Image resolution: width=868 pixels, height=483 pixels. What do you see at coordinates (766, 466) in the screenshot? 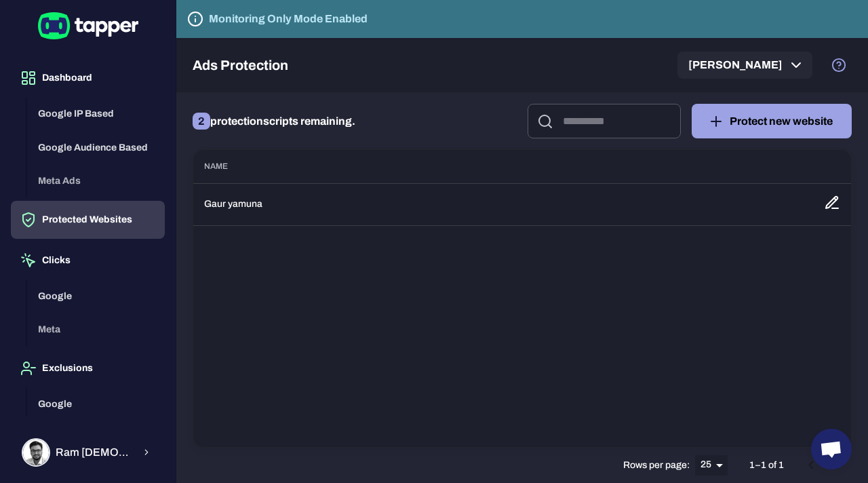
I see `p: 1–1 of 1` at bounding box center [766, 466].